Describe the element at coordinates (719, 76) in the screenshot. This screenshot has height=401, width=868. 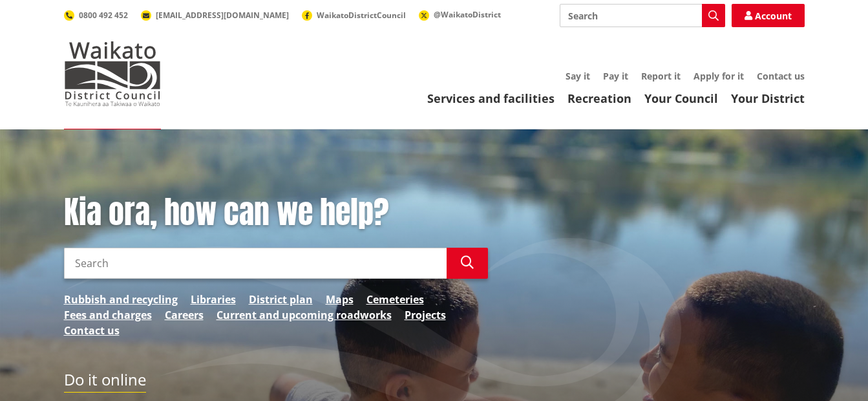
I see `a: Apply for it` at that location.